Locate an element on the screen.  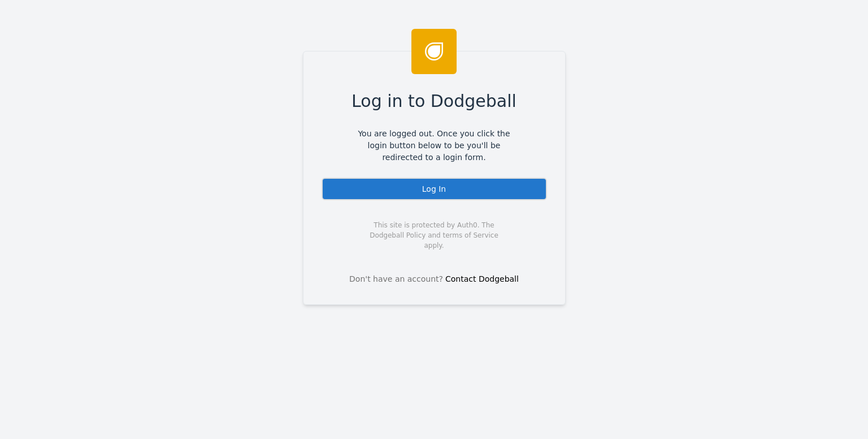
span: This site is protected by Auth0. The Dodgeball Policy and terms of Service apply. is located at coordinates (434, 235).